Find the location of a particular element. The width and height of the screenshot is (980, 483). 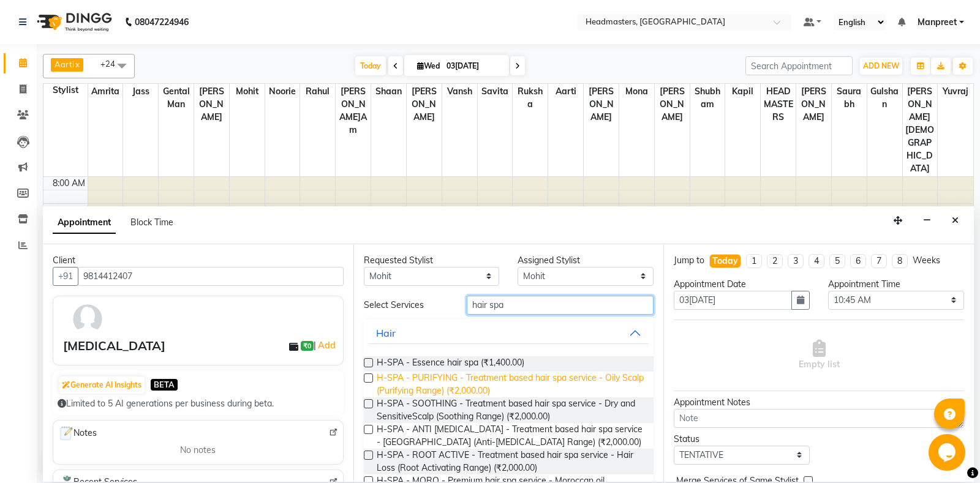

li: 8 is located at coordinates (900, 261).